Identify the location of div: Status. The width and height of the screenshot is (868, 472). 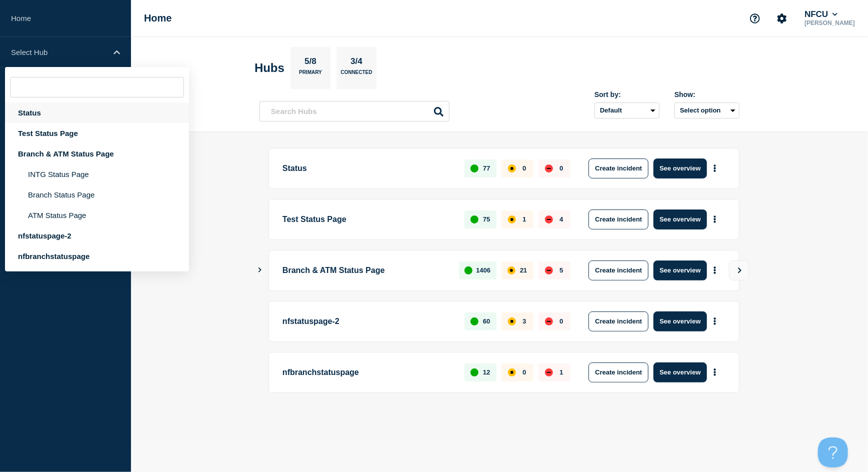
(97, 113).